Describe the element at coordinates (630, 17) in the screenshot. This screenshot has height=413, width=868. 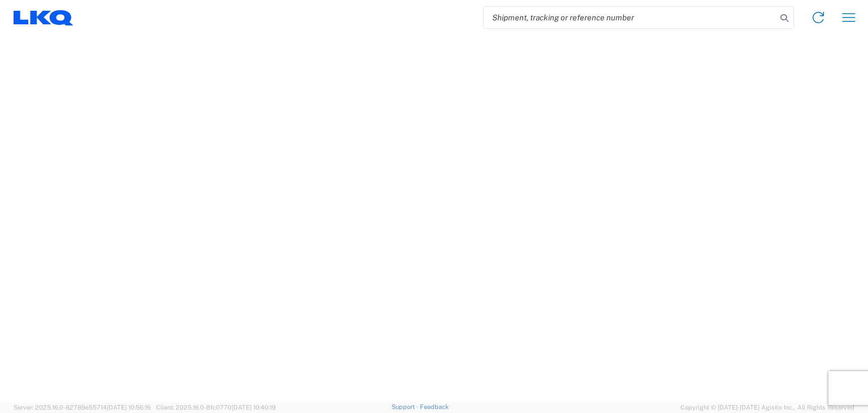
I see `input: Shipment, tracking or reference number` at that location.